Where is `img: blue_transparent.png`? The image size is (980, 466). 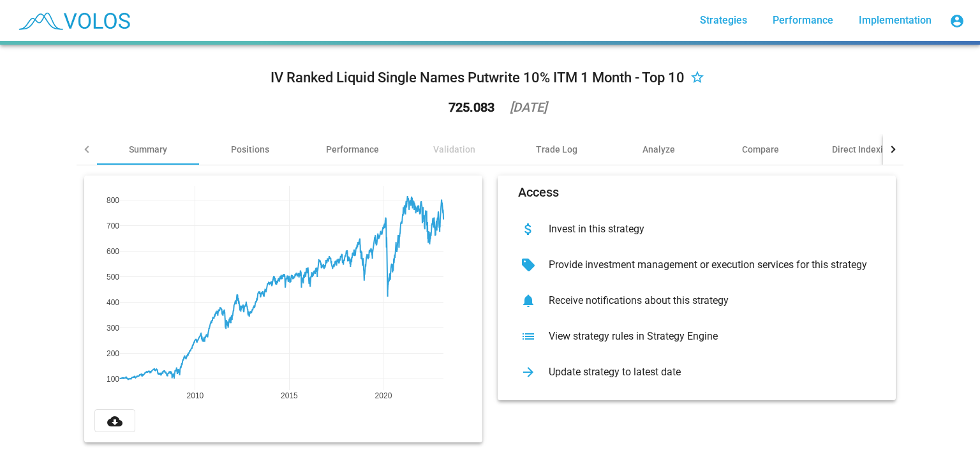 img: blue_transparent.png is located at coordinates (74, 21).